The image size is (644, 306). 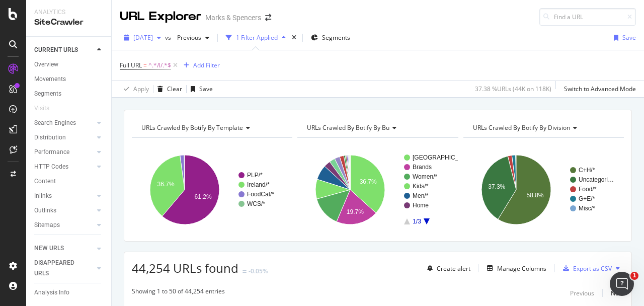 I want to click on div: Url Explorer, so click(x=50, y=244).